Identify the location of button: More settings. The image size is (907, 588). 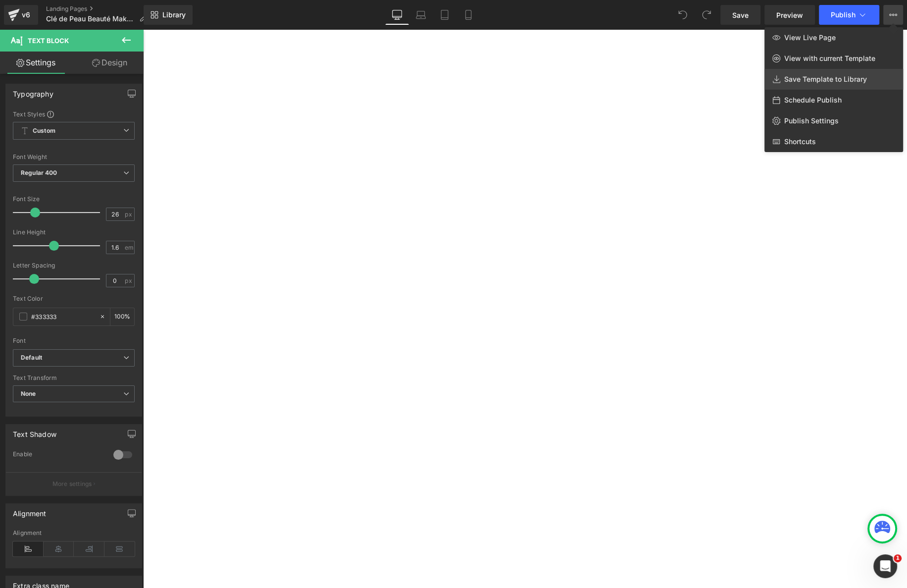
(73, 483).